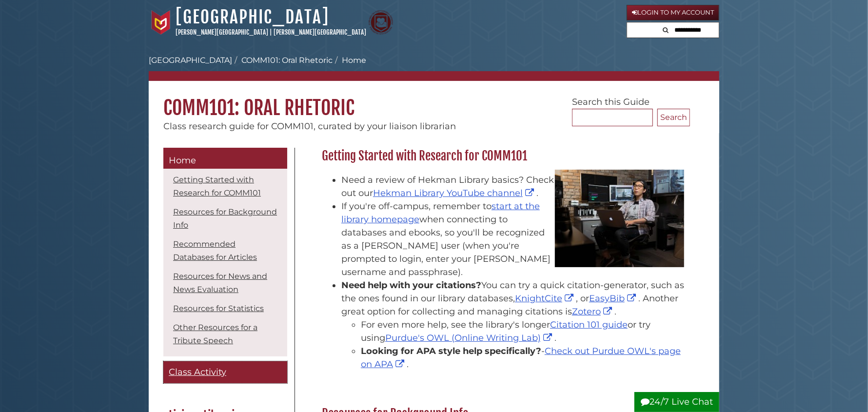  Describe the element at coordinates (198, 372) in the screenshot. I see `span: Class Activity` at that location.